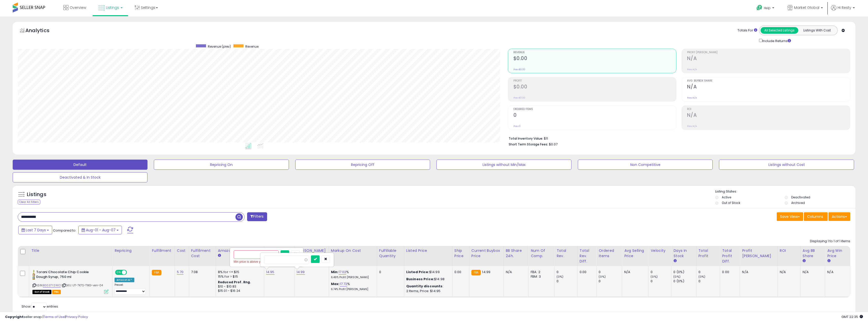 This screenshot has height=322, width=868. What do you see at coordinates (219, 47) in the screenshot?
I see `span: Revenue (prev)` at bounding box center [219, 47].